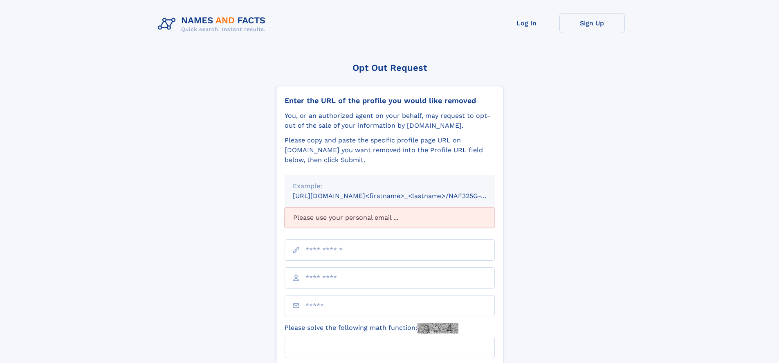  Describe the element at coordinates (213, 24) in the screenshot. I see `img: Logo Names and Facts` at that location.